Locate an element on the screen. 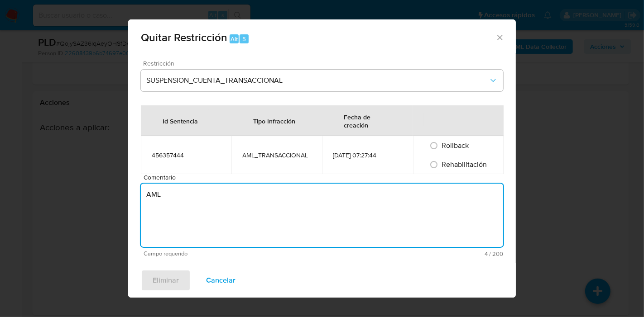  span: Restricción is located at coordinates (324, 64).